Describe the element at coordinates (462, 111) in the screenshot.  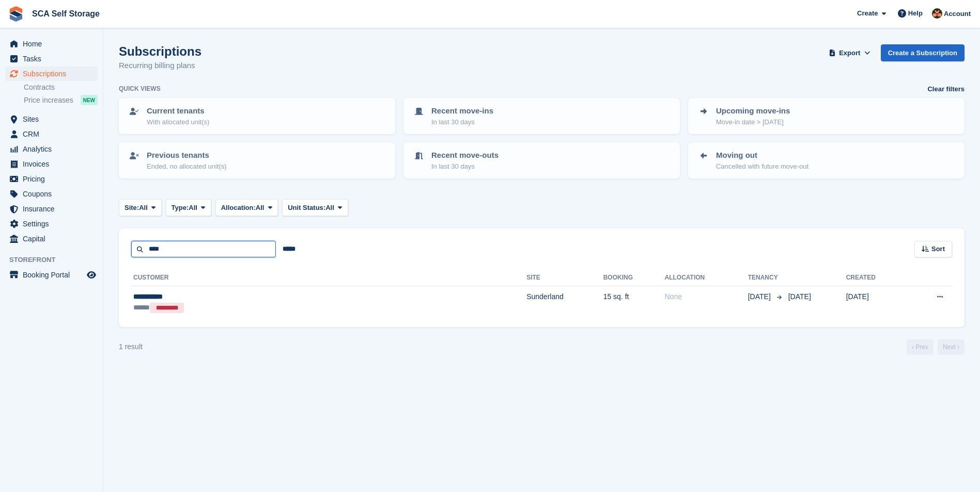
I see `p: Recent move-ins` at that location.